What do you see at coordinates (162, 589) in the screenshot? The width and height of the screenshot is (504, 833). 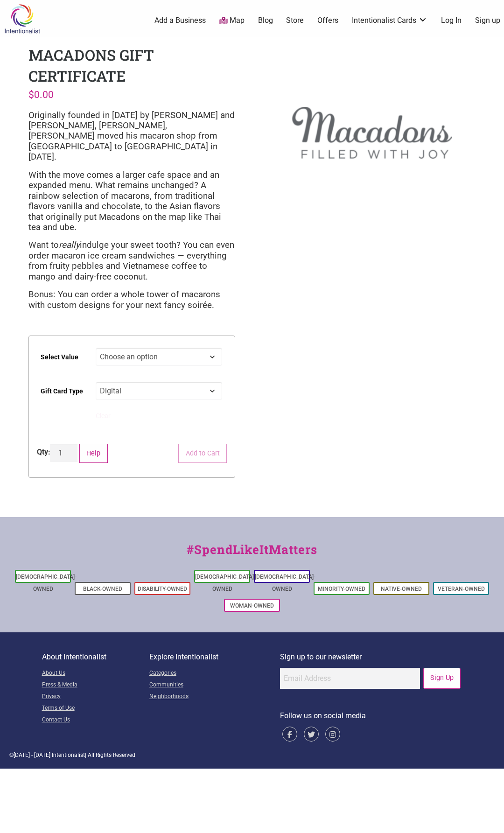 I see `a: Disability-Owned` at bounding box center [162, 589].